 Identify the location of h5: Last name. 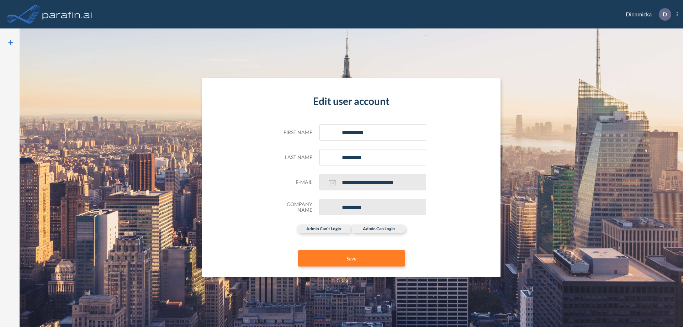
(295, 157).